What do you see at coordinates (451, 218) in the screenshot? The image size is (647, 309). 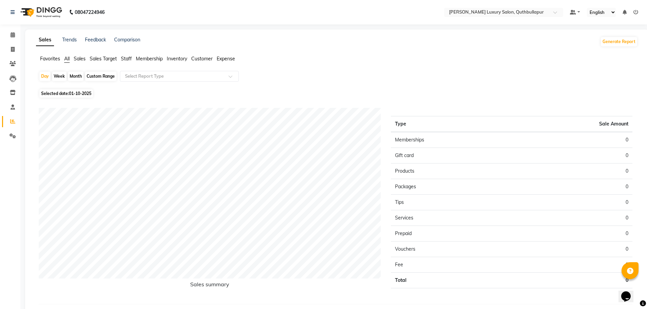 I see `td: Services` at bounding box center [451, 218].